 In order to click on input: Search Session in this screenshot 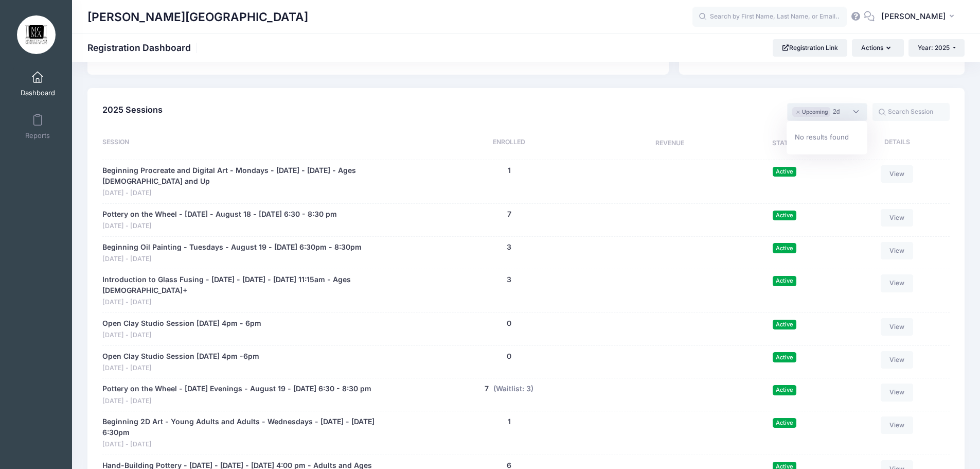, I will do `click(911, 112)`.